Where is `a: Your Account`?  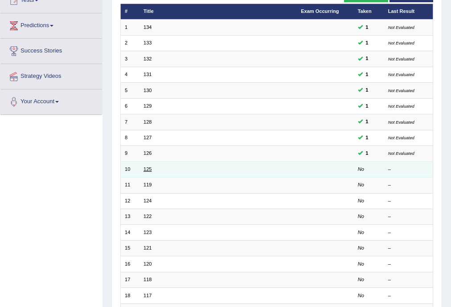
a: Your Account is located at coordinates (51, 101).